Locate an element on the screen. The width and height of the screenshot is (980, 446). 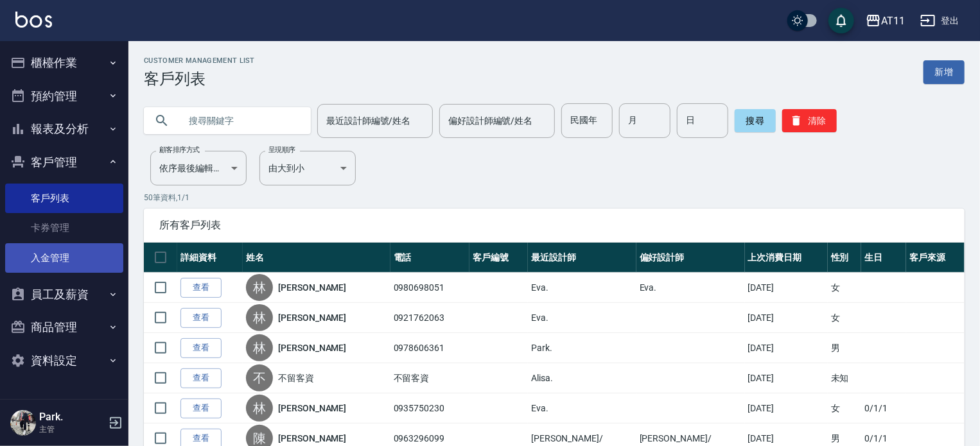
th: 最近設計師 is located at coordinates (582, 258).